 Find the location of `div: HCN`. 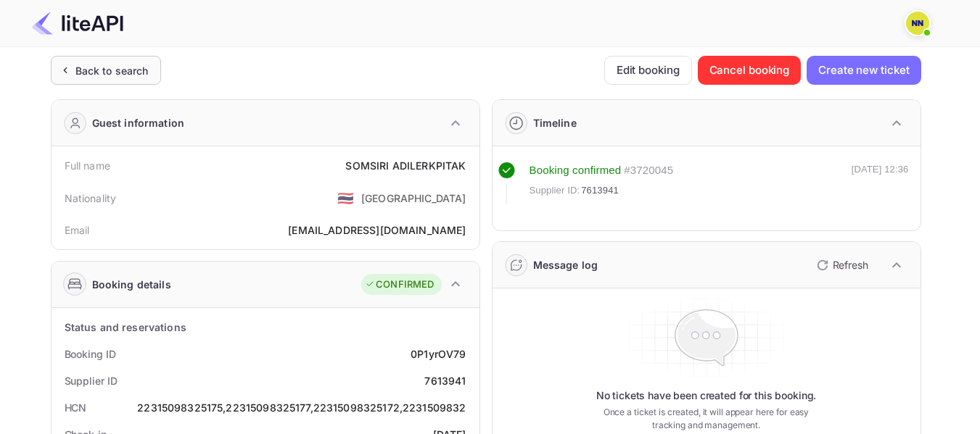

div: HCN is located at coordinates (75, 407).